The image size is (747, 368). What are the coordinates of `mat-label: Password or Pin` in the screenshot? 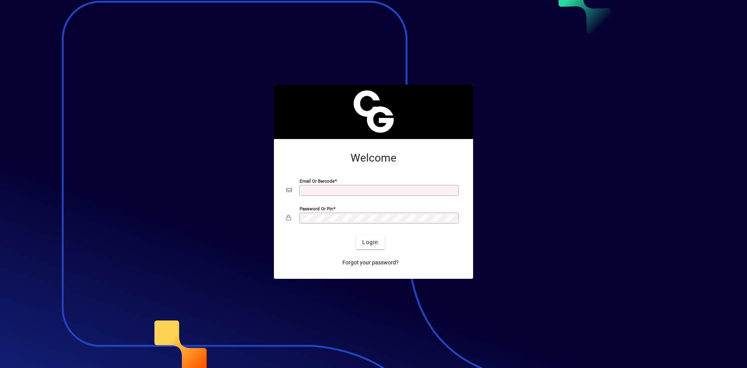 It's located at (316, 209).